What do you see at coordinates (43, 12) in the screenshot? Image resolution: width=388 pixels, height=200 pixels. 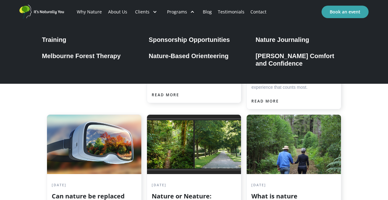 I see `a: home` at bounding box center [43, 12].